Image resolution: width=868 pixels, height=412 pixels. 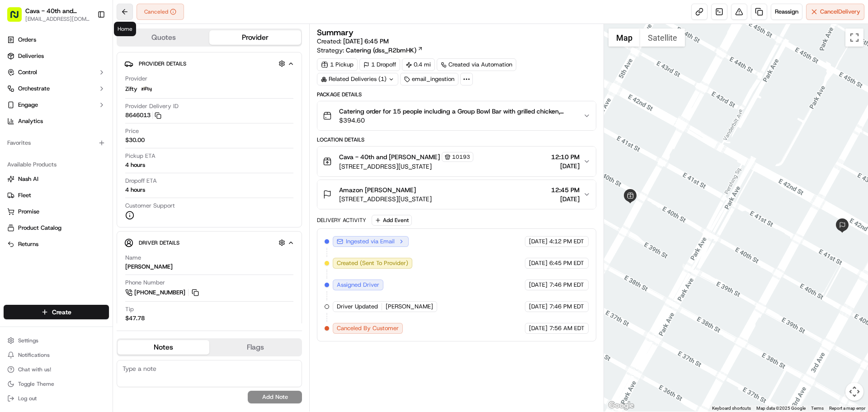 What do you see at coordinates (163, 347) in the screenshot?
I see `button: Notes` at bounding box center [163, 347].